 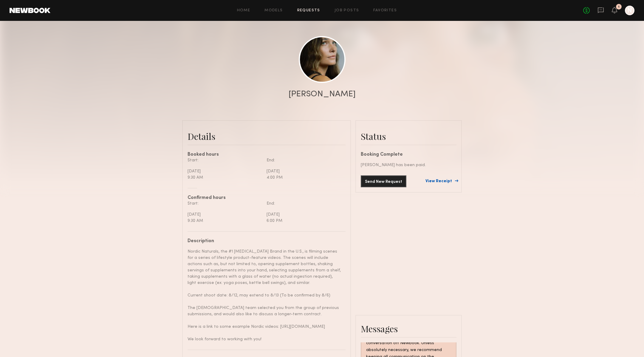 What do you see at coordinates (385, 10) in the screenshot?
I see `a: Favorites` at bounding box center [385, 10].